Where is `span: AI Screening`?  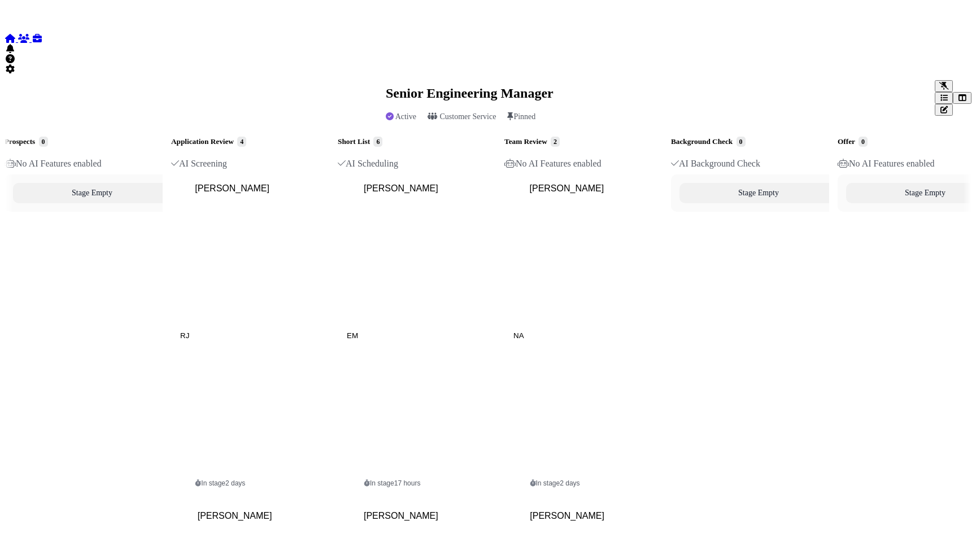
span: AI Screening is located at coordinates (199, 163).